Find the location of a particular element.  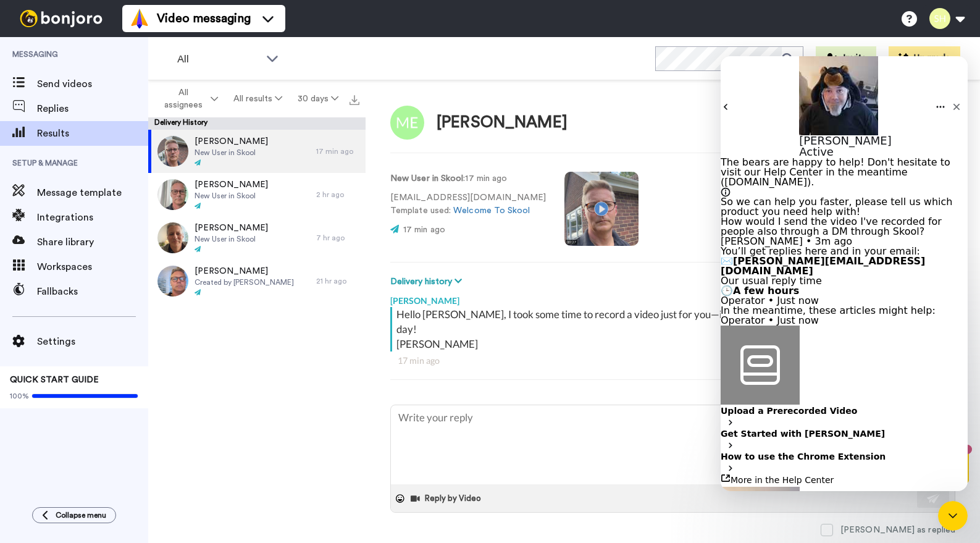

span: Video messaging is located at coordinates (204, 19).